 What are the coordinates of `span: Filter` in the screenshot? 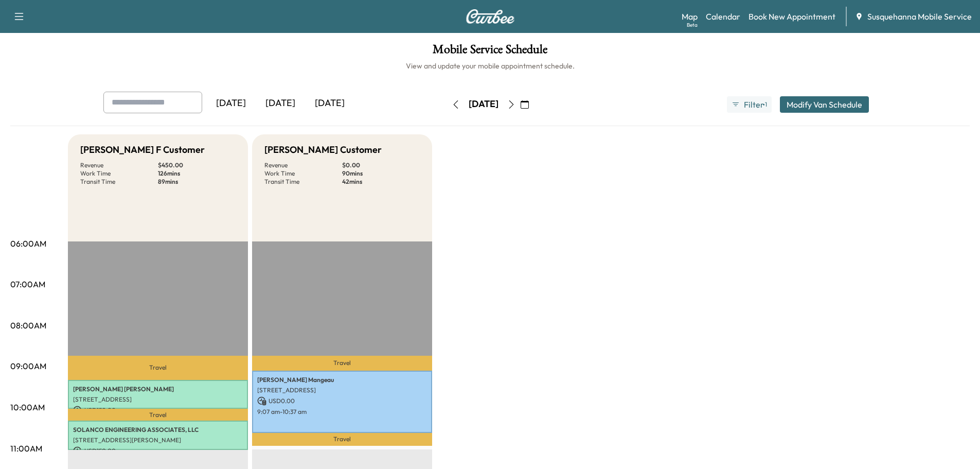 It's located at (753, 105).